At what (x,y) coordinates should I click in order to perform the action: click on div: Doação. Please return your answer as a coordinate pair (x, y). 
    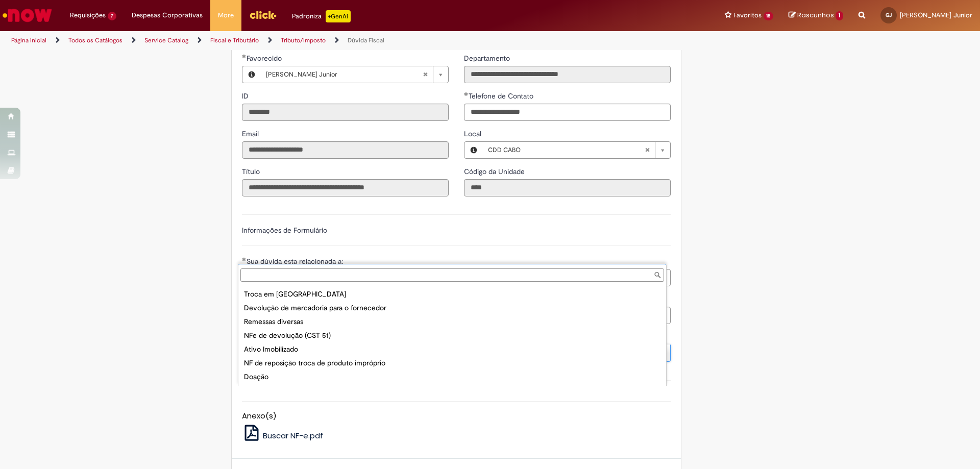
    Looking at the image, I should click on (452, 377).